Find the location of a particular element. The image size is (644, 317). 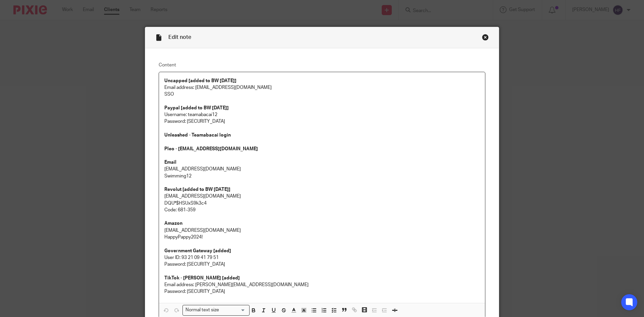

strong: Unleashed - Teamabacai login is located at coordinates (198, 135).